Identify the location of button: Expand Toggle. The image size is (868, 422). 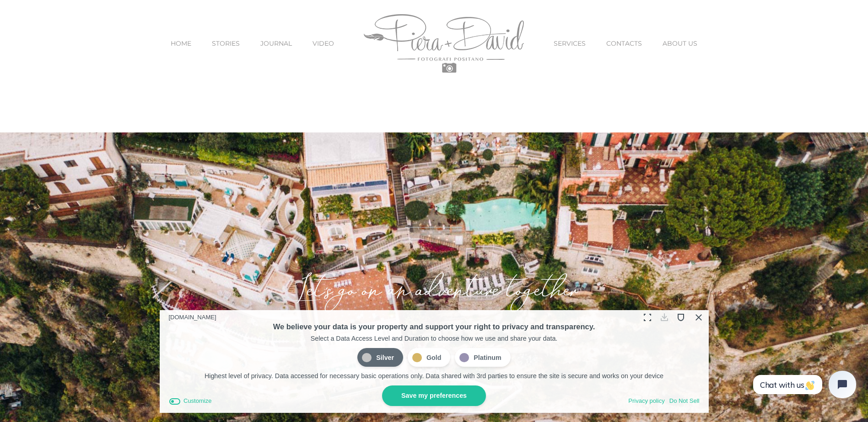
(647, 317).